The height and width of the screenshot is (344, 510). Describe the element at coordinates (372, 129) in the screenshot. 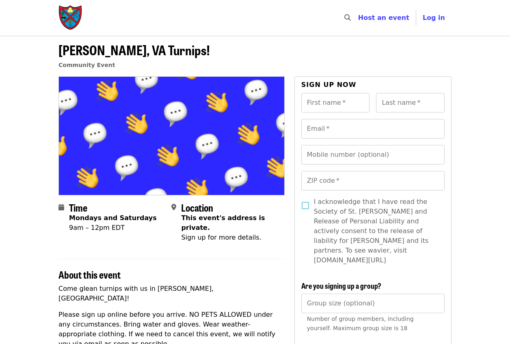

I see `input: Email` at that location.